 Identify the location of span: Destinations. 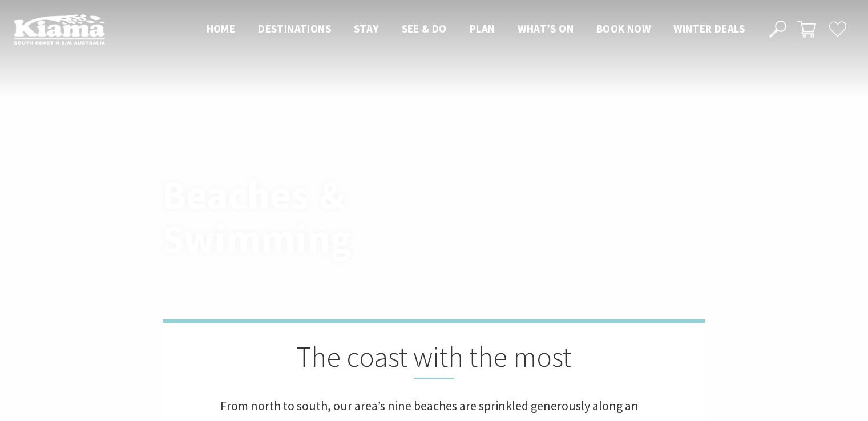
(294, 29).